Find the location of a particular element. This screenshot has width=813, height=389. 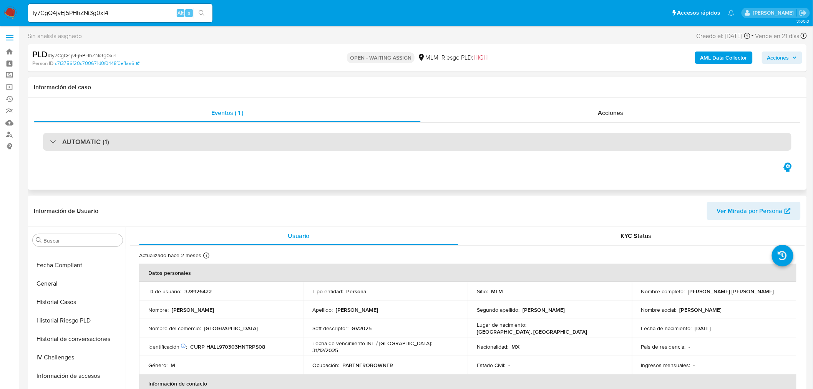

span: Alt is located at coordinates (181, 13).